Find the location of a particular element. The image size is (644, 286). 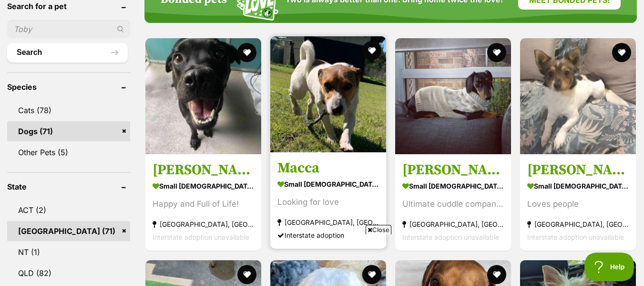

a: ACT (2) is located at coordinates (69, 210).